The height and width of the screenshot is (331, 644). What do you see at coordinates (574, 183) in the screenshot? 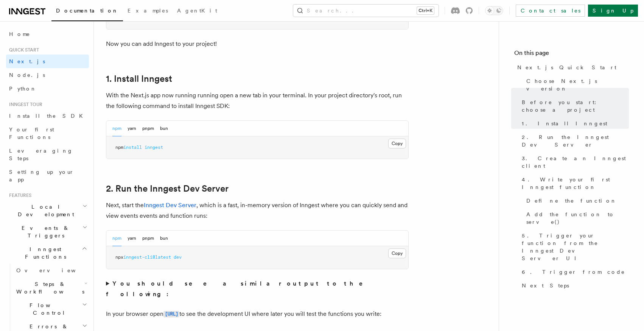
I see `a: 4. Write your first Inngest function` at bounding box center [574, 183].